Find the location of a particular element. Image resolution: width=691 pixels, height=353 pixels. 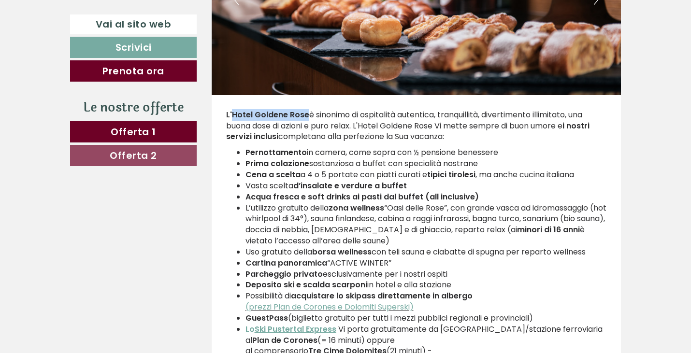

a: Scrivici is located at coordinates (133, 47).